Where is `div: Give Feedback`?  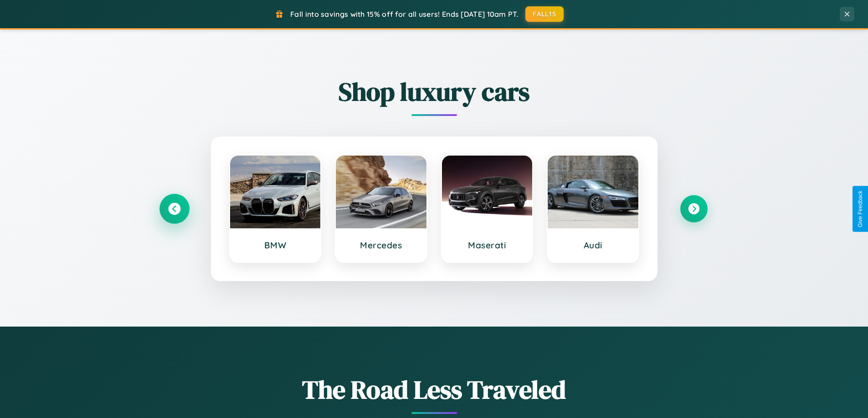
div: Give Feedback is located at coordinates (860, 209).